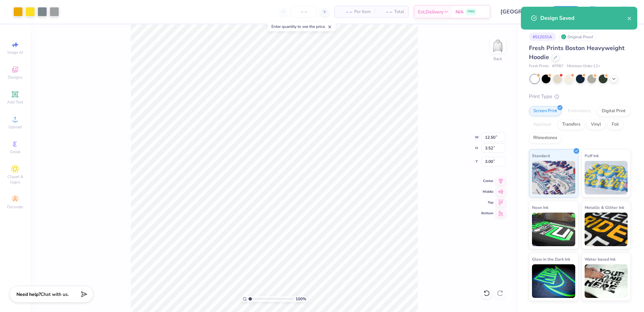  I want to click on span: Clipart & logos, so click(15, 179).